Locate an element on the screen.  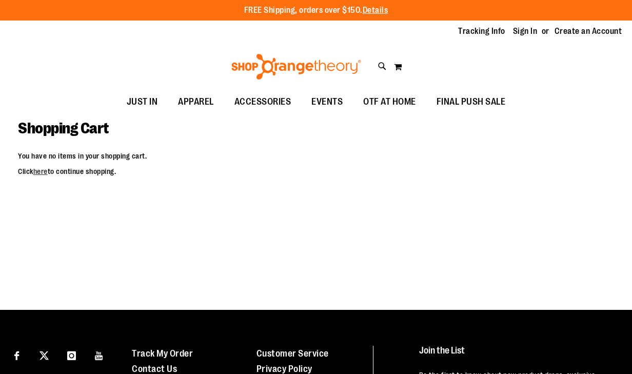
span: EVENTS is located at coordinates (327, 102).